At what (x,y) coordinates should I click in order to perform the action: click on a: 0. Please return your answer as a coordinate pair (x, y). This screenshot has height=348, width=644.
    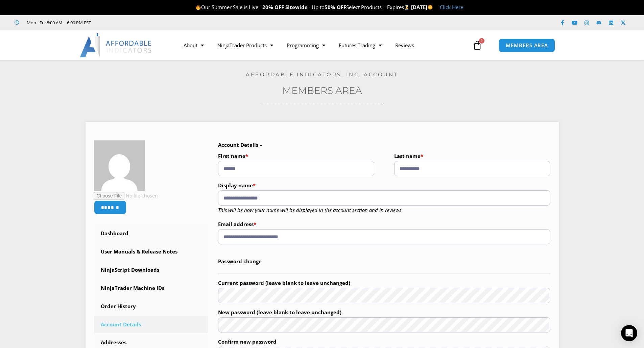
    Looking at the image, I should click on (477, 45).